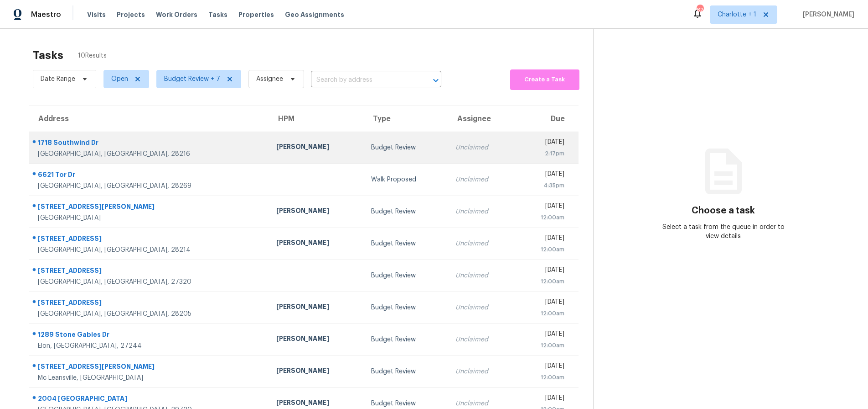  I want to click on h3: Choose a task, so click(723, 210).